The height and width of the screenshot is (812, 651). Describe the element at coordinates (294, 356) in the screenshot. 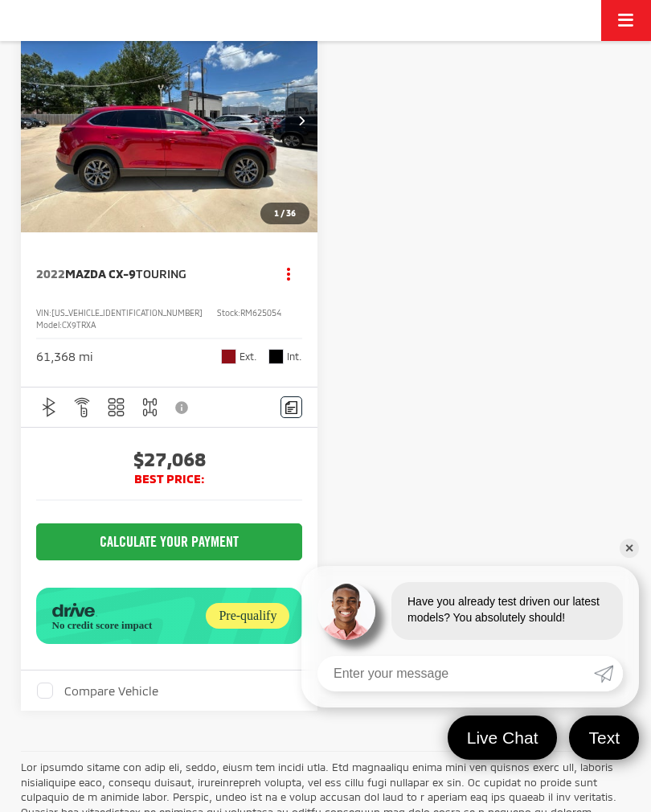

I see `span: Int.` at that location.